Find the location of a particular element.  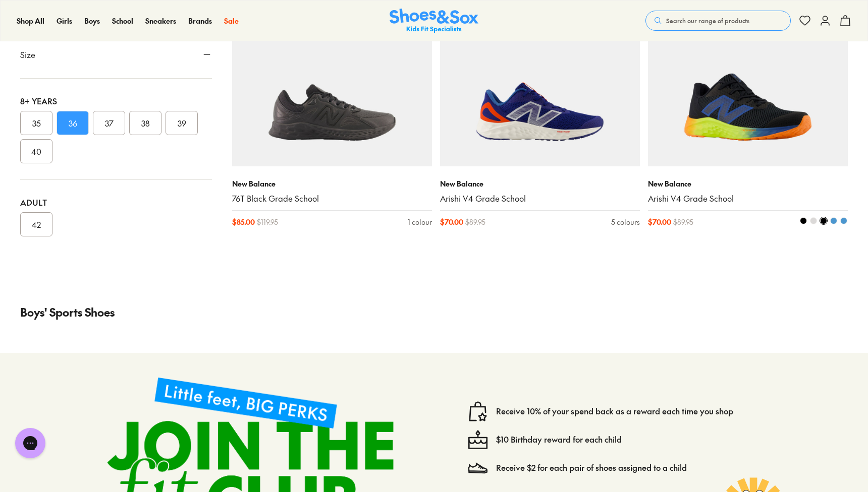

button: 38 is located at coordinates (146, 123).